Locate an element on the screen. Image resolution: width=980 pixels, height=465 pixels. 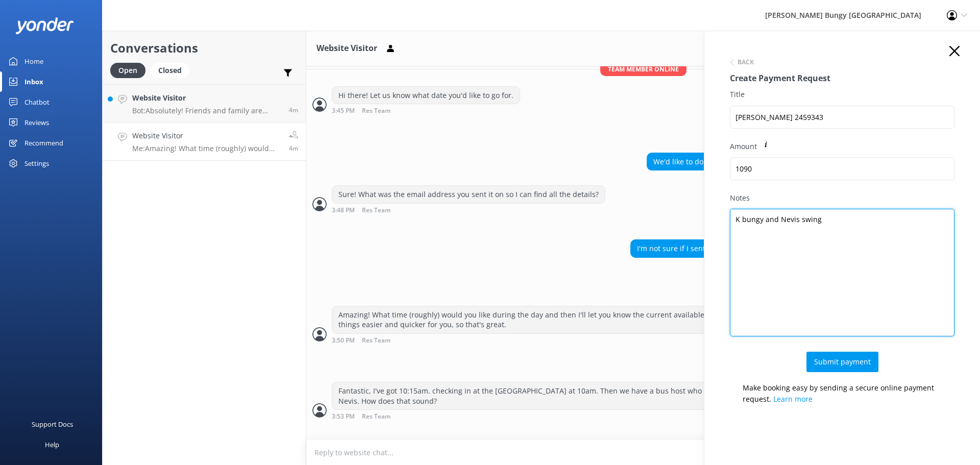
div: Home is located at coordinates (34, 62).